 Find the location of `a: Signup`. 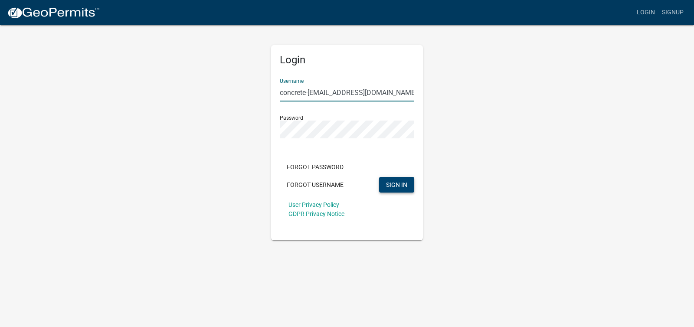

a: Signup is located at coordinates (673, 13).